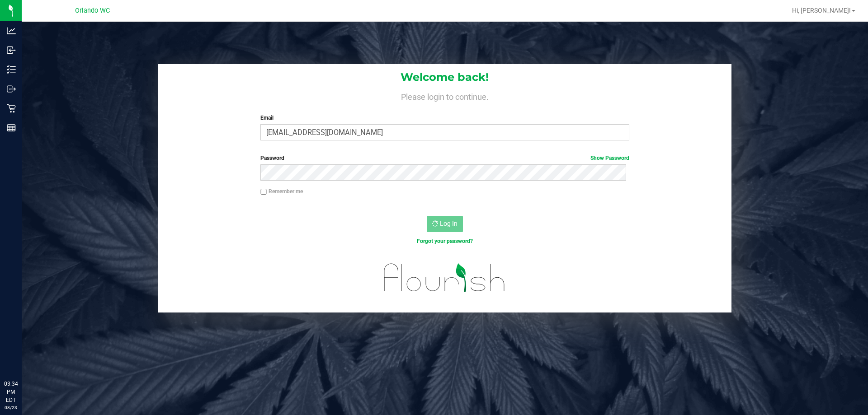  I want to click on p: 08/23, so click(11, 407).